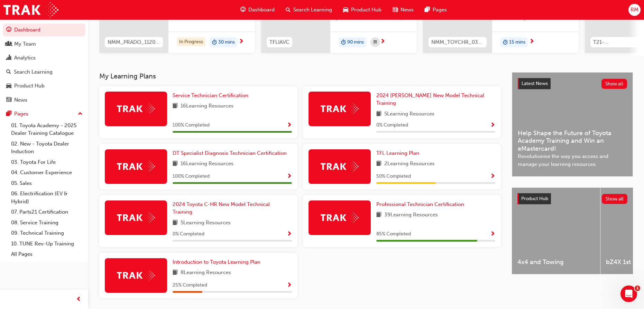  What do you see at coordinates (534, 83) in the screenshot?
I see `span: Latest News` at bounding box center [534, 83].